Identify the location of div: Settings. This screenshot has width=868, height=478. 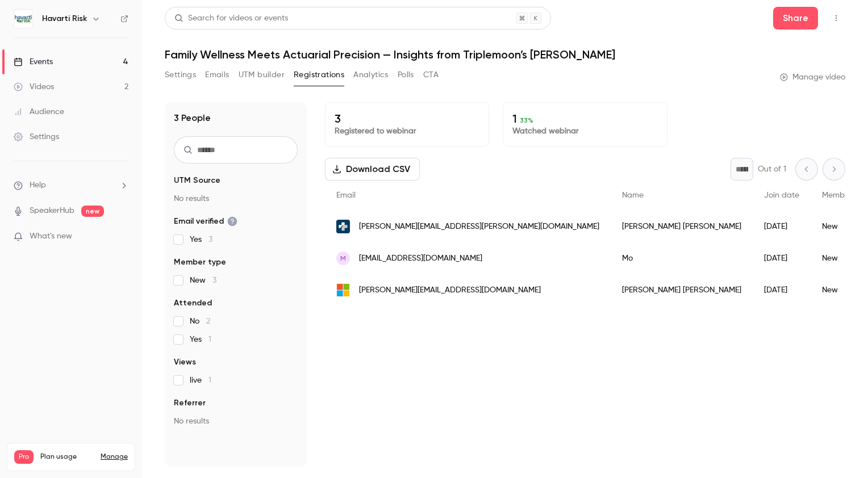
(37, 137).